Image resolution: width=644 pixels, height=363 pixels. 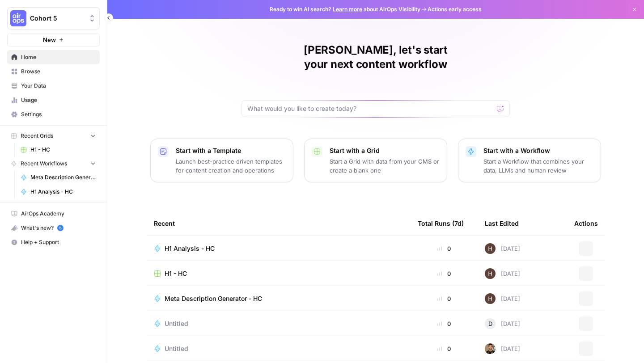 What do you see at coordinates (376, 160) in the screenshot?
I see `button: Start with a GridStart a Grid with data from your CMS or create a blank one` at bounding box center [376, 160].